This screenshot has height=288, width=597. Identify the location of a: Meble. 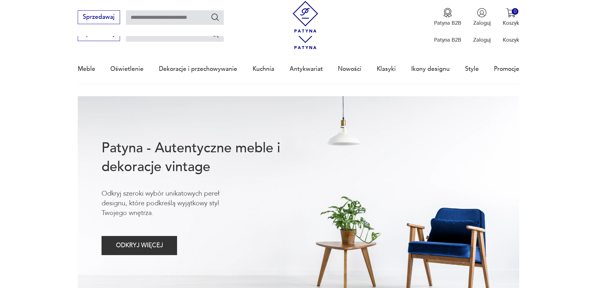
(87, 69).